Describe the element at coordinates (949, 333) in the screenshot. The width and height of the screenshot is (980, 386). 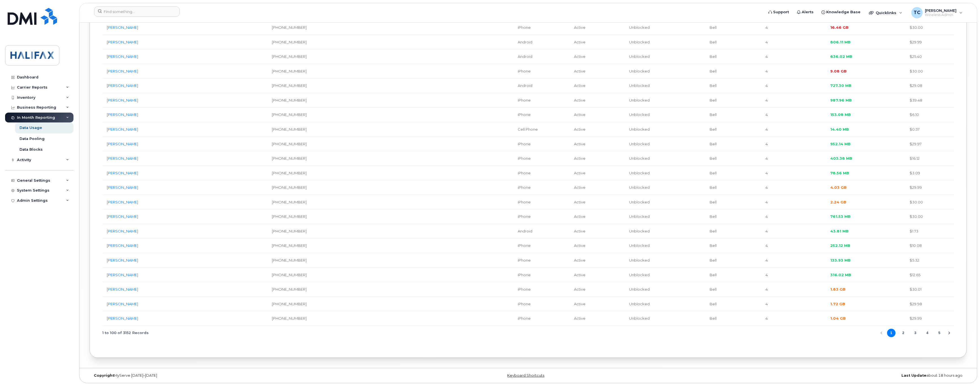
I see `button: Next Page` at that location.